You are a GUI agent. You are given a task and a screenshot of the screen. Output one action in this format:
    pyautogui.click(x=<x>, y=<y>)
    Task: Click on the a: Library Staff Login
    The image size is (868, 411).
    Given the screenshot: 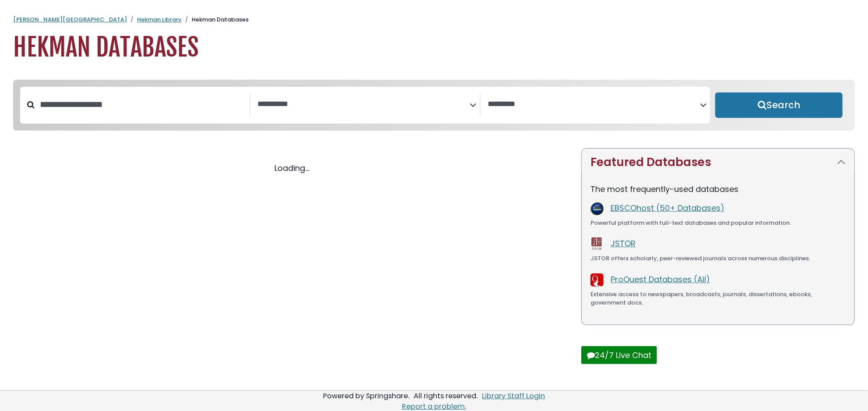 What is the action you would take?
    pyautogui.click(x=513, y=395)
    